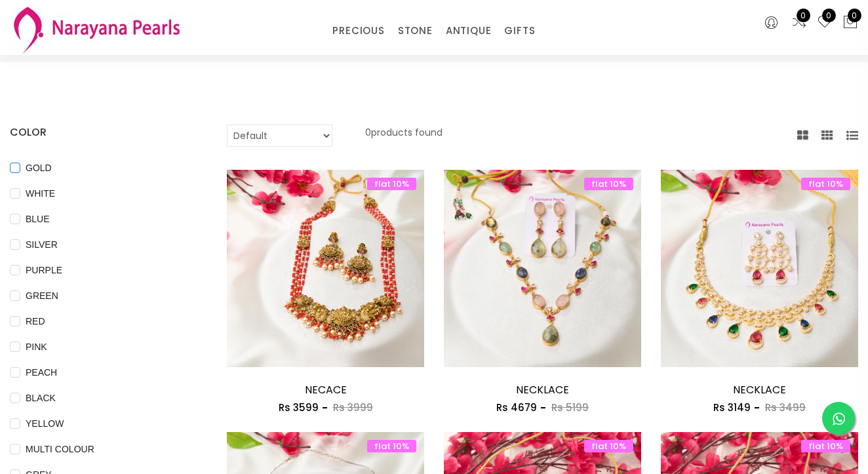 This screenshot has width=868, height=474. What do you see at coordinates (36, 321) in the screenshot?
I see `span: RED` at bounding box center [36, 321].